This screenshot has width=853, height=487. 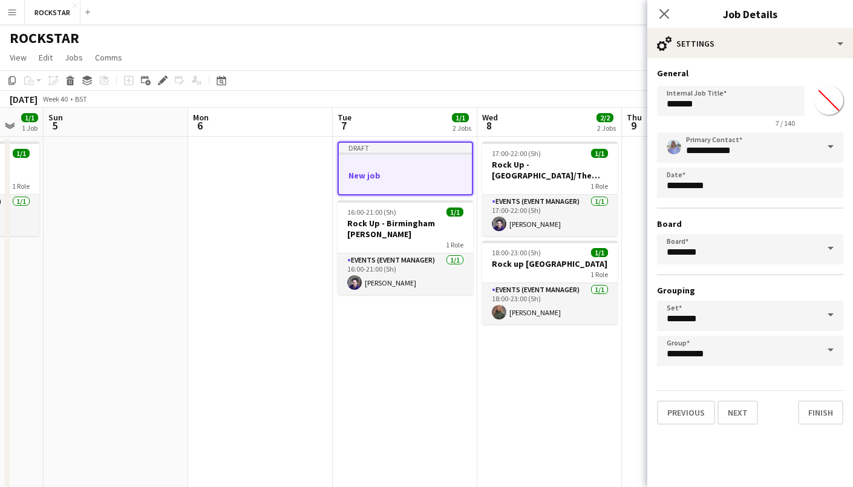 What do you see at coordinates (18, 57) in the screenshot?
I see `span: View` at bounding box center [18, 57].